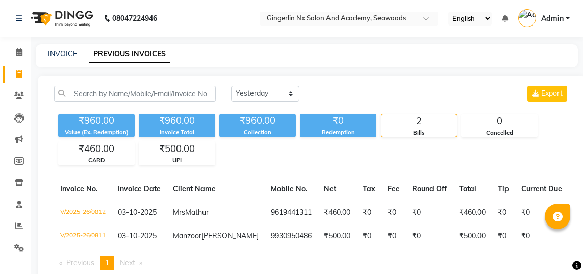 This screenshot has height=274, width=583. I want to click on span: Next, so click(127, 263).